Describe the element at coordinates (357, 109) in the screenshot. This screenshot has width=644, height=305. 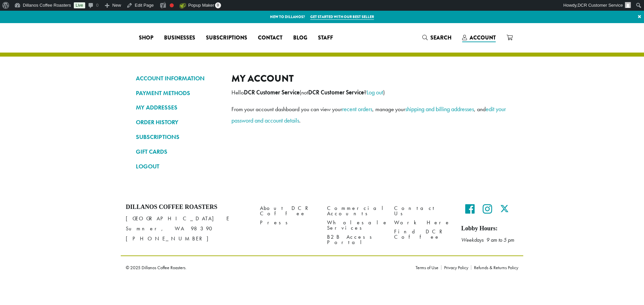
I see `a: recent orders` at that location.